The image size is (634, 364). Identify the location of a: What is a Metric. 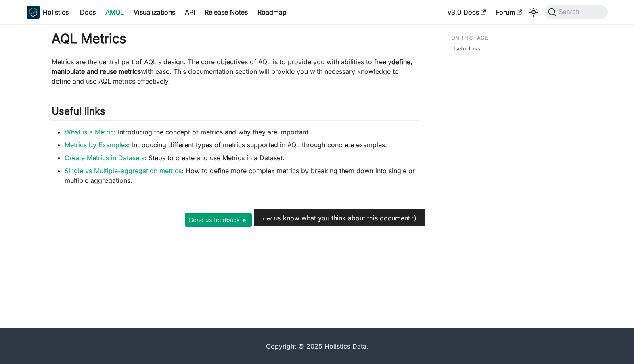
(89, 132).